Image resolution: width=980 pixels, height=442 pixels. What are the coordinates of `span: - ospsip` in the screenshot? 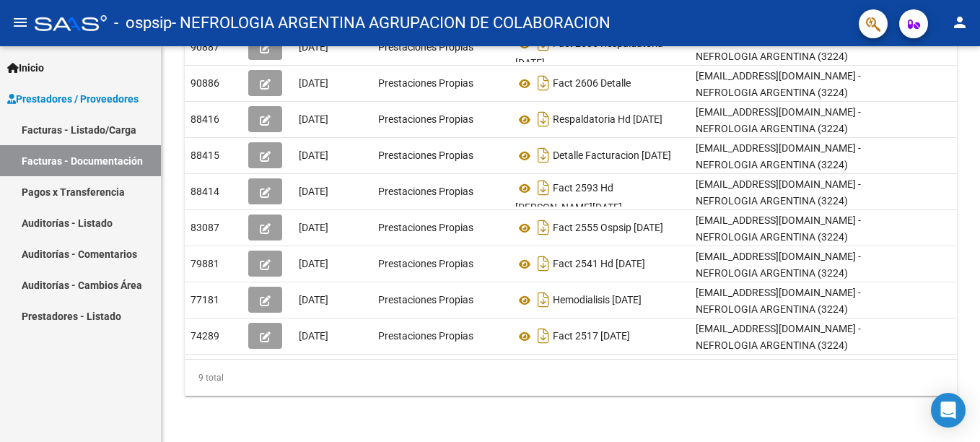 It's located at (143, 23).